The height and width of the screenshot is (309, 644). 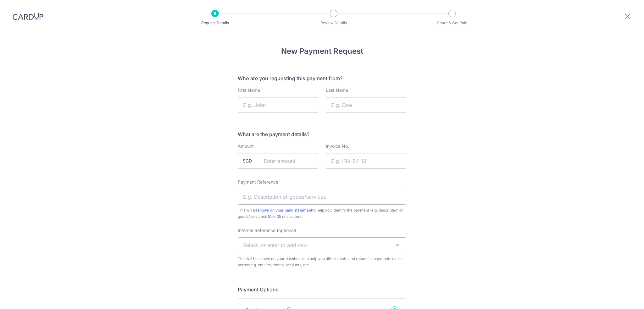 What do you see at coordinates (249, 90) in the screenshot?
I see `label: First Name` at bounding box center [249, 90].